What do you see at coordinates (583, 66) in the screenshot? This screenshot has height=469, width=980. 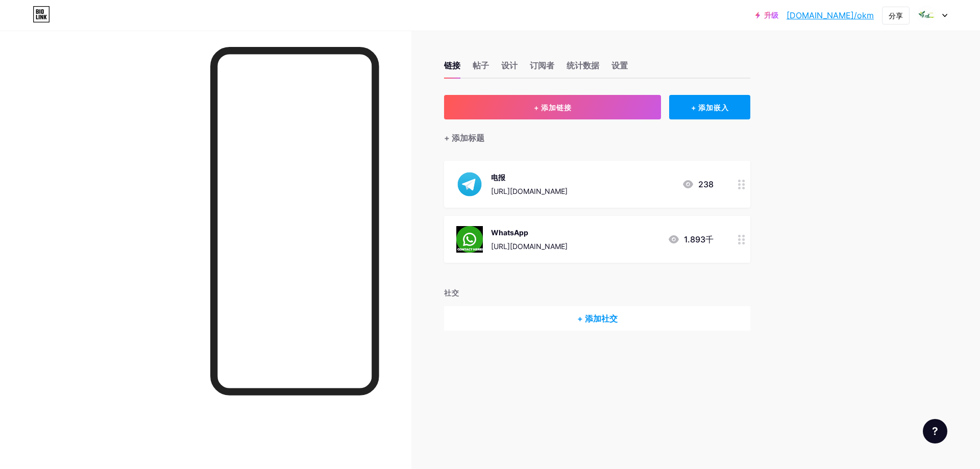 I see `font: 统计数据` at bounding box center [583, 66].